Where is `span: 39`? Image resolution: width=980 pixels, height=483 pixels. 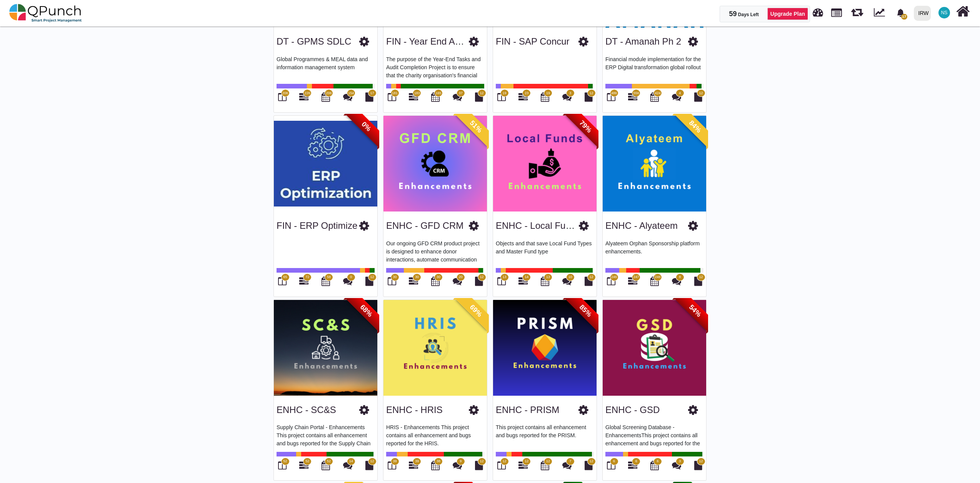
span: 39 is located at coordinates (417, 462).